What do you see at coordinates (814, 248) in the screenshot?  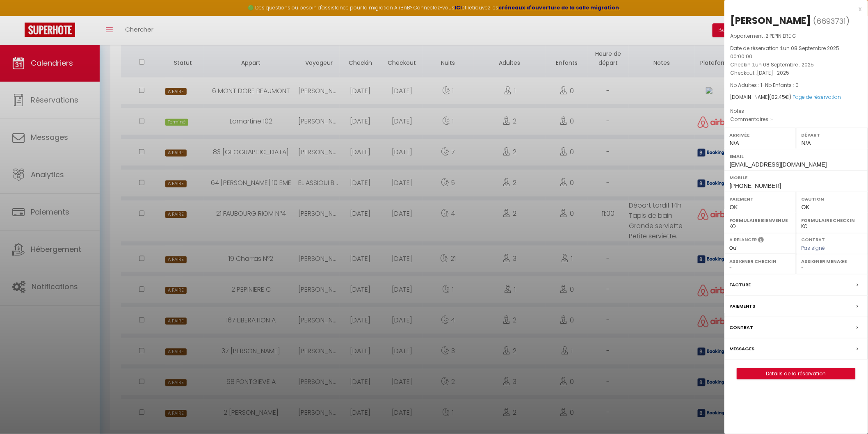 I see `span: Pas signé` at bounding box center [814, 248].